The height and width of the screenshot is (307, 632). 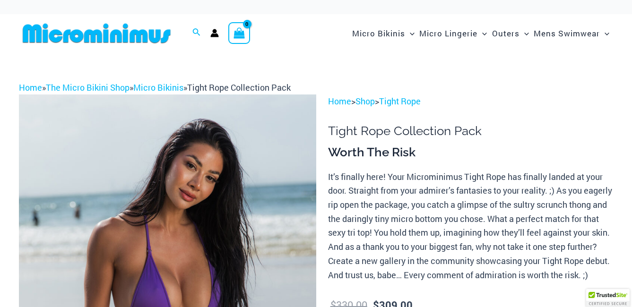 What do you see at coordinates (567, 33) in the screenshot?
I see `span: Mens Swimwear` at bounding box center [567, 33].